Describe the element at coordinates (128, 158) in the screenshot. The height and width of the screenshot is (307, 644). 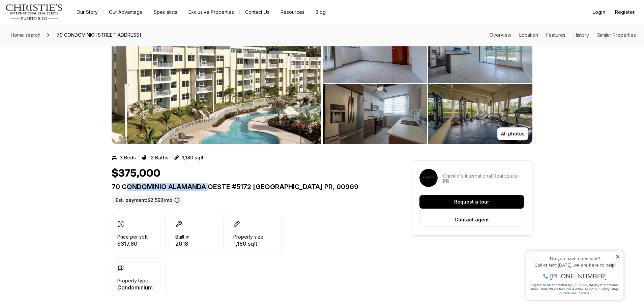
I see `p: 3 Beds` at that location.